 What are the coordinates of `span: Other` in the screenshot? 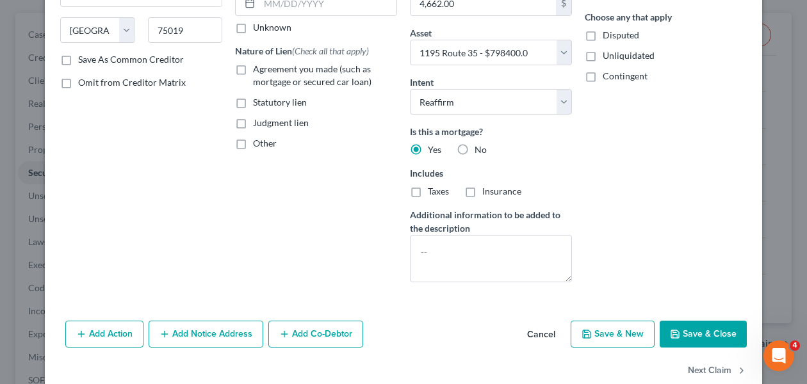 It's located at (264, 143).